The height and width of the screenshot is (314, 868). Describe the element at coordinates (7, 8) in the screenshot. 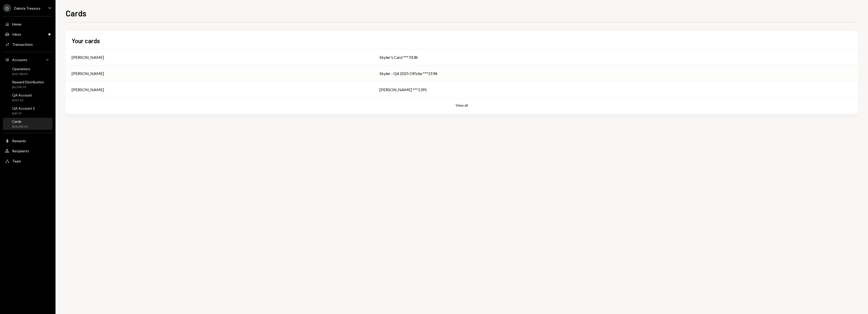

I see `div: D` at that location.